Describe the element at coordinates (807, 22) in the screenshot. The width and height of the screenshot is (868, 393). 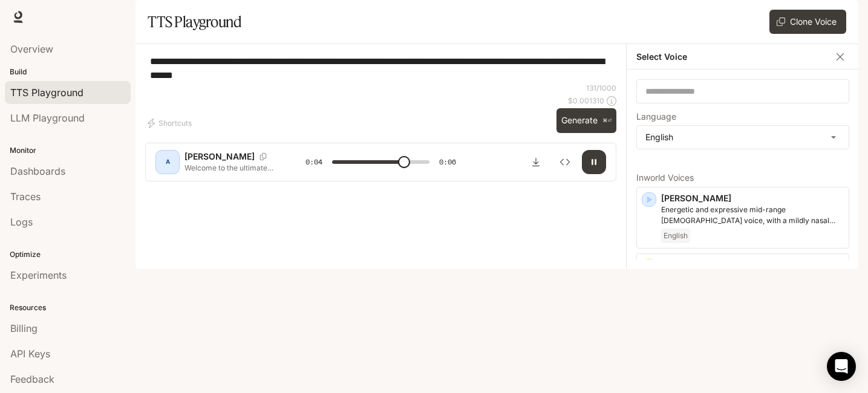
I see `button: Clone Voice` at that location.